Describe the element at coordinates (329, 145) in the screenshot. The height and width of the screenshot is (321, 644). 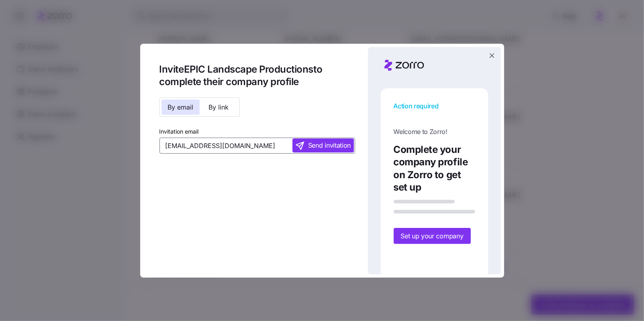
I see `span: Send invitation` at that location.